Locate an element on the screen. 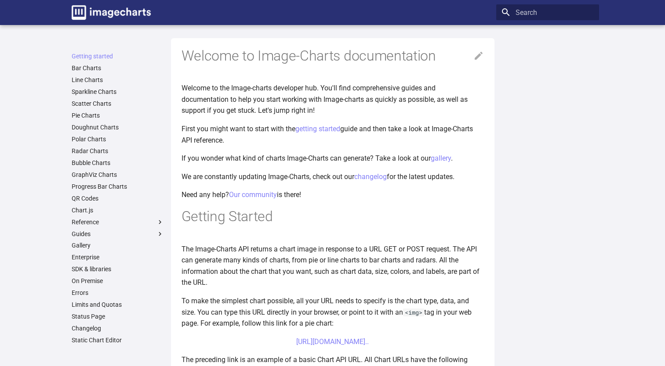 Image resolution: width=665 pixels, height=366 pixels. a: GraphViz Charts is located at coordinates (118, 175).